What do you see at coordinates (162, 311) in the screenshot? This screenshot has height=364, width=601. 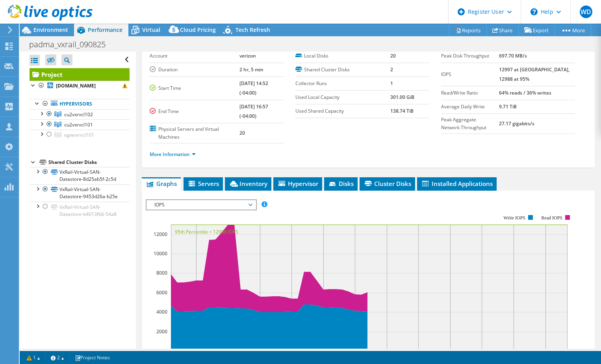 I see `text: 4000` at bounding box center [162, 311].